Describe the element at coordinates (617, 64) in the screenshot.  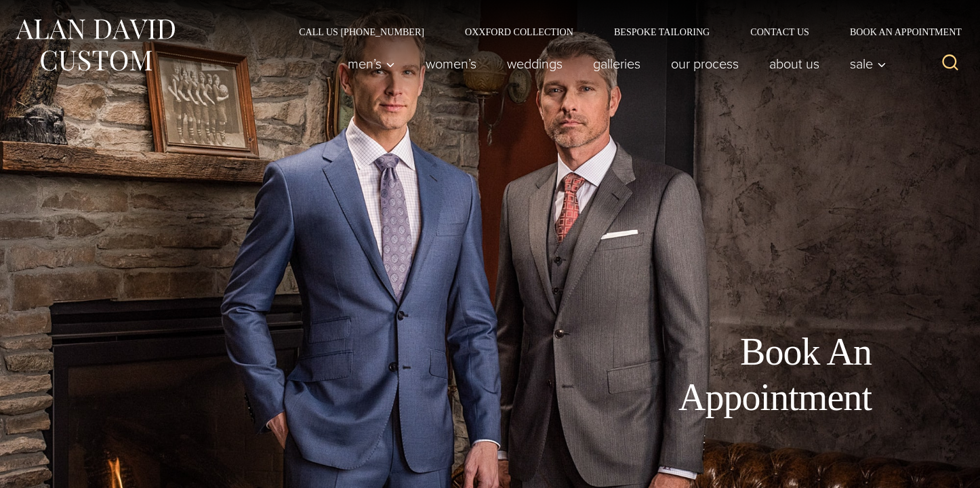
I see `a: Galleries` at that location.